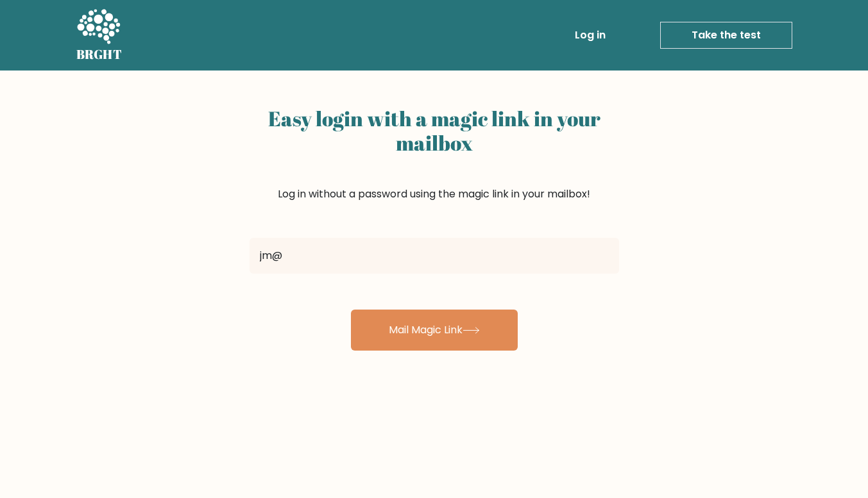 Image resolution: width=868 pixels, height=498 pixels. What do you see at coordinates (99, 55) in the screenshot?
I see `h5: BRGHT` at bounding box center [99, 55].